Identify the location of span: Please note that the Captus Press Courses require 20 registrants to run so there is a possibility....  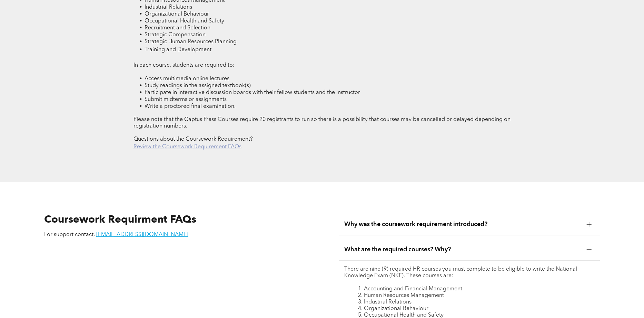
(322, 123).